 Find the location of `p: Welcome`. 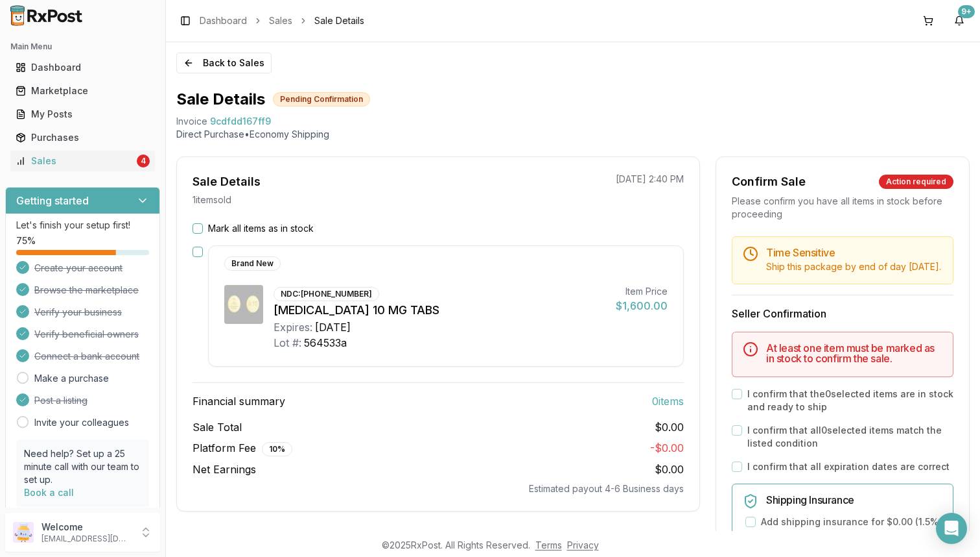

p: Welcome is located at coordinates (86, 527).